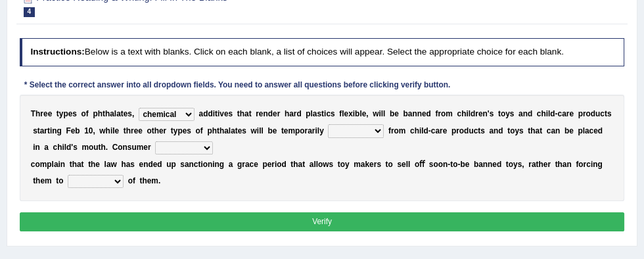 Image resolution: width=644 pixels, height=259 pixels. Describe the element at coordinates (221, 114) in the screenshot. I see `b: v` at that location.